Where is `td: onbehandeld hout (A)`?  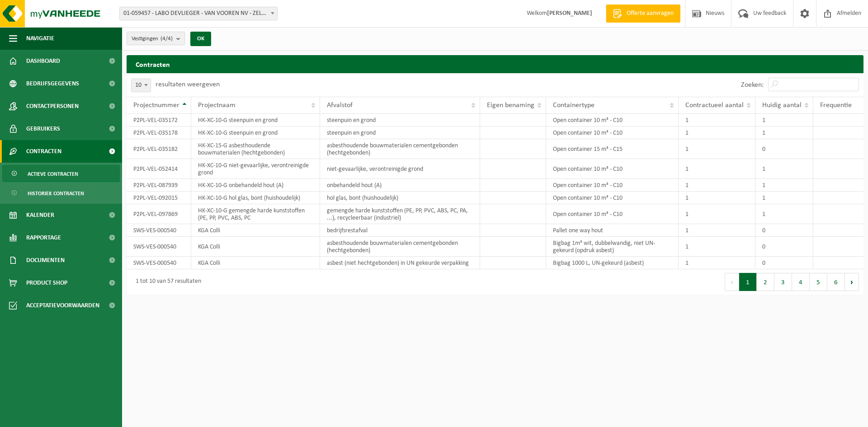
td: onbehandeld hout (A) is located at coordinates (400, 185).